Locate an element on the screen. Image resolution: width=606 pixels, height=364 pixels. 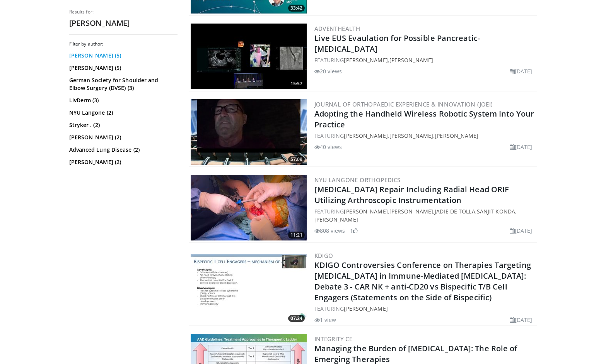
li: 40 views is located at coordinates (328, 147).